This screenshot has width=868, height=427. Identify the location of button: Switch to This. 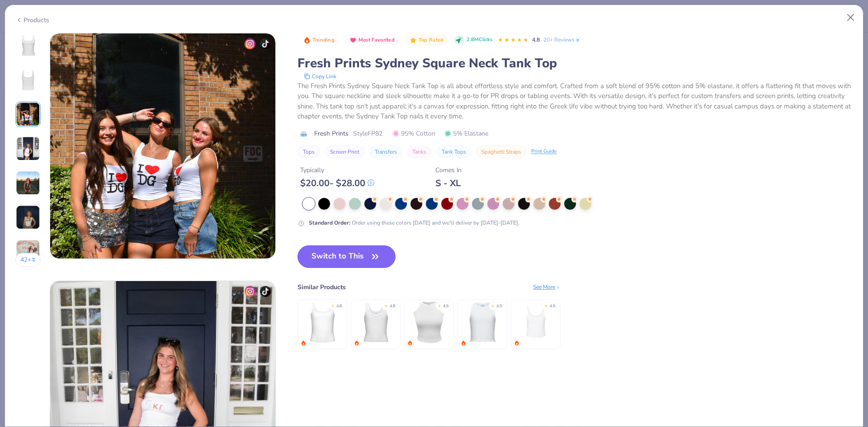
(347, 256).